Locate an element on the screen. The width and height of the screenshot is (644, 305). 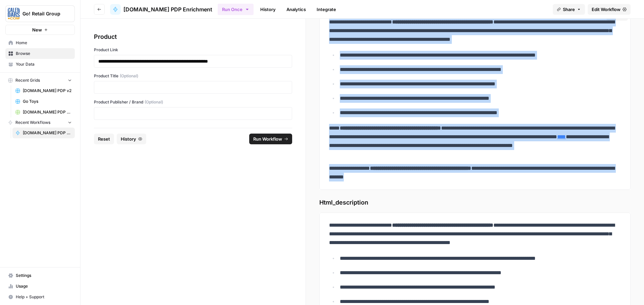
button: Reset is located at coordinates (104, 139).